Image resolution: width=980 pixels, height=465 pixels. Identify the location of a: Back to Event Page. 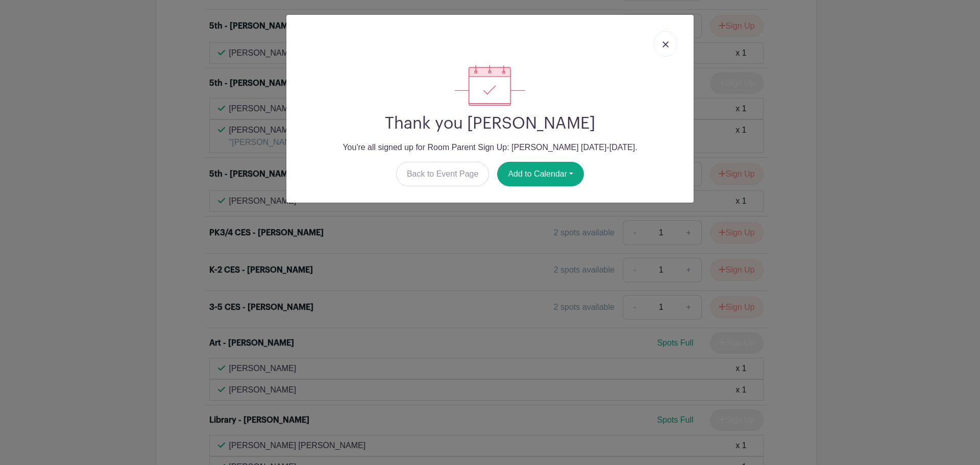
(442, 174).